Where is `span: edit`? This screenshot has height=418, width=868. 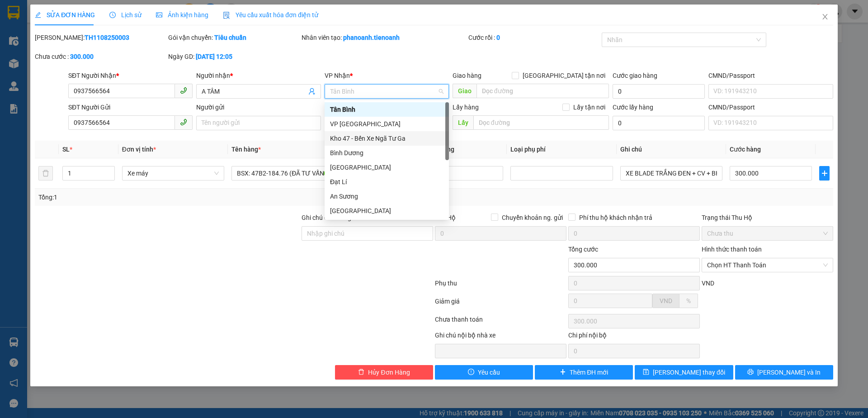 span: edit is located at coordinates (38, 15).